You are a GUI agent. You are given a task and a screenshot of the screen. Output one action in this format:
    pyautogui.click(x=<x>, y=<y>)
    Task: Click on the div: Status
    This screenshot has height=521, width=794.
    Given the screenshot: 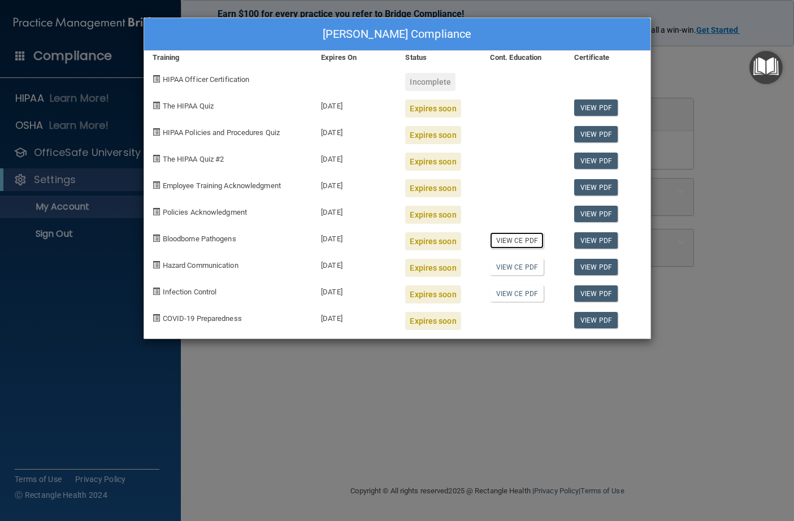 What is the action you would take?
    pyautogui.click(x=438, y=58)
    